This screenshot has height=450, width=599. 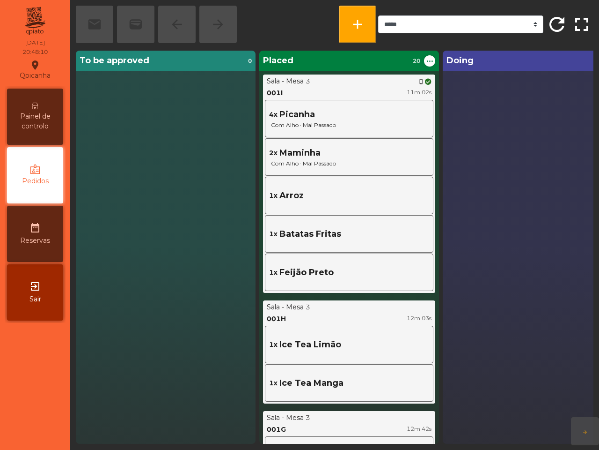 What do you see at coordinates (273, 114) in the screenshot?
I see `span: 4x` at bounding box center [273, 114].